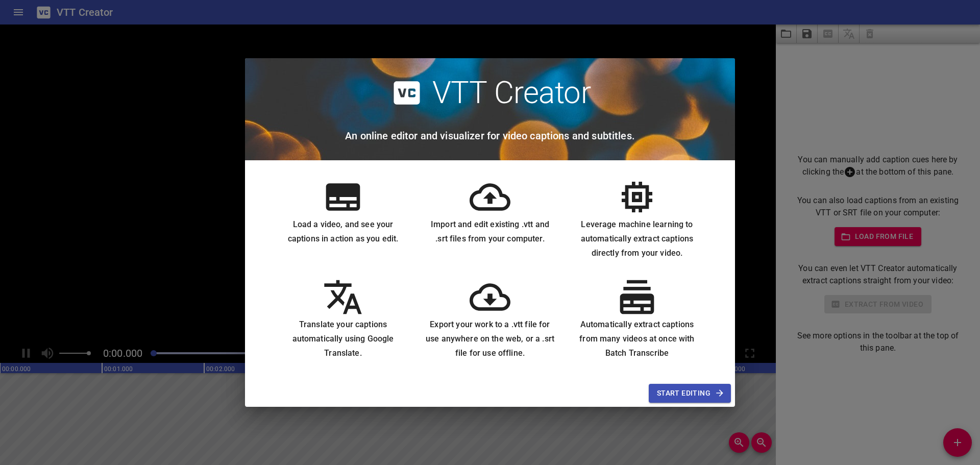  I want to click on h2: VTT Creator, so click(511, 92).